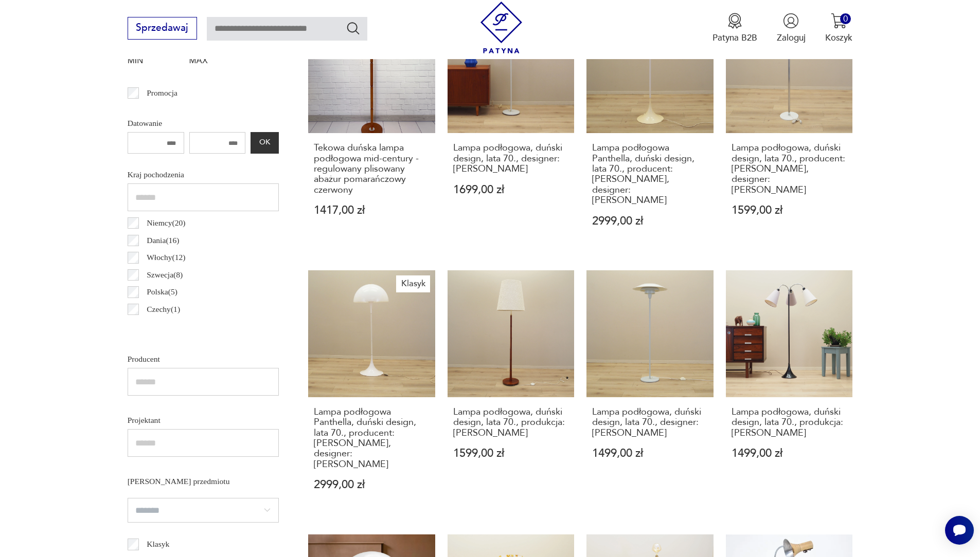  I want to click on a: Tekowa duńska lampa podłogowa mid-century - regulowany plisowany abażur pomarańczowy czerwonyTeko..., so click(371, 128).